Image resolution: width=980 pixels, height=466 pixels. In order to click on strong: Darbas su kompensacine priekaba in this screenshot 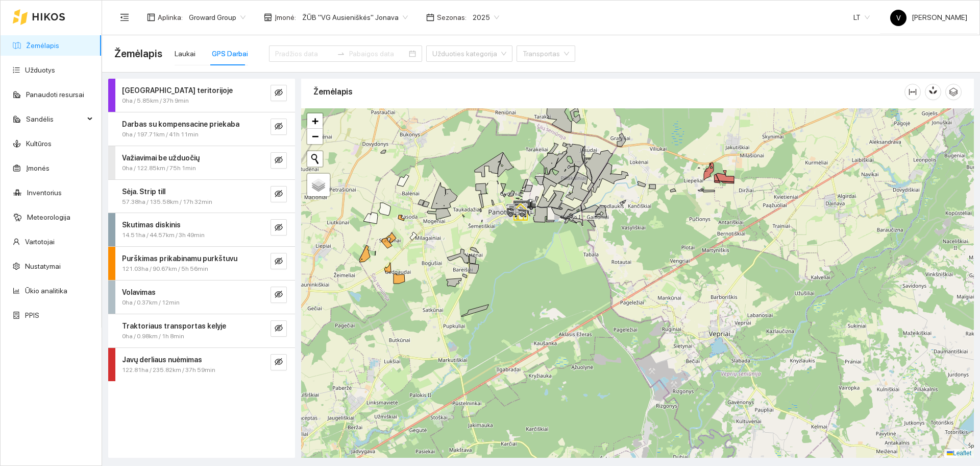, I will do `click(181, 124)`.